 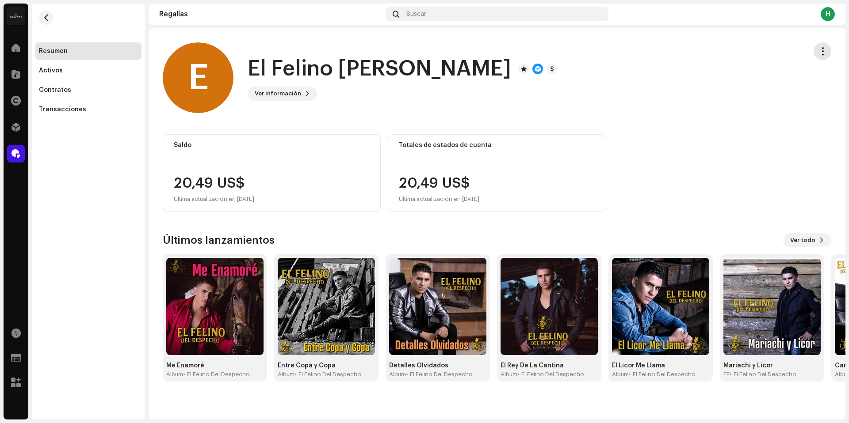 What do you see at coordinates (660, 307) in the screenshot?
I see `img: be8bb522-33f9-4f33-b25f-eab7ac43e724` at bounding box center [660, 307].